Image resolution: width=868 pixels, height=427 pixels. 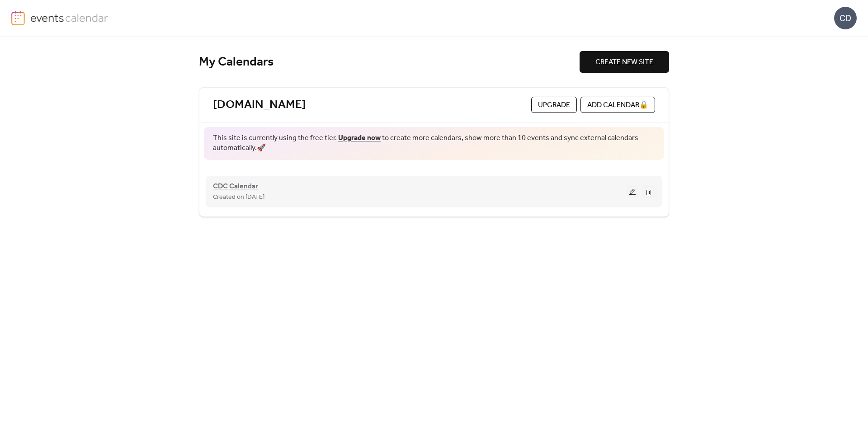 What do you see at coordinates (69, 18) in the screenshot?
I see `img: logo-type` at bounding box center [69, 18].